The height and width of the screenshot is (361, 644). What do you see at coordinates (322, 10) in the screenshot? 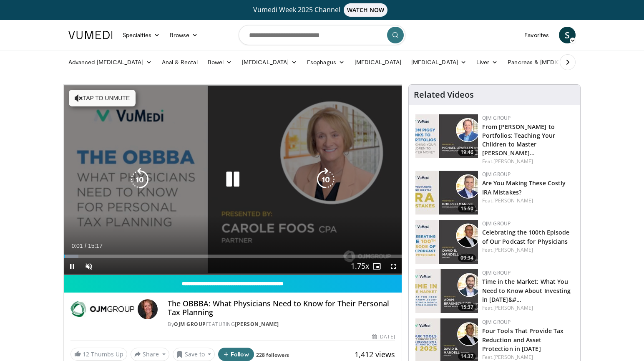
I see `a: Vumedi Week 2025 ChannelWATCH NOW` at bounding box center [322, 10].